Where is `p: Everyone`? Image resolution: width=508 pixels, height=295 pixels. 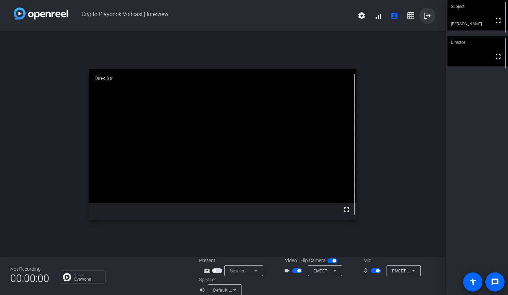
p: Everyone is located at coordinates (88, 279).